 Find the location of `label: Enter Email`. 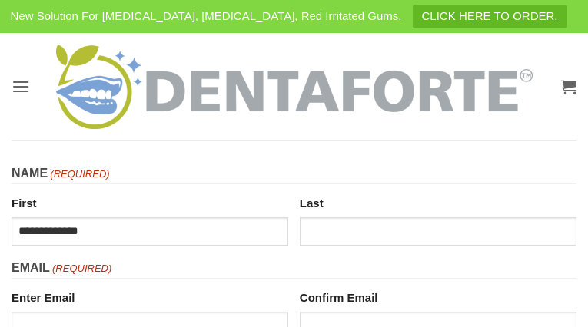

label: Enter Email is located at coordinates (150, 296).